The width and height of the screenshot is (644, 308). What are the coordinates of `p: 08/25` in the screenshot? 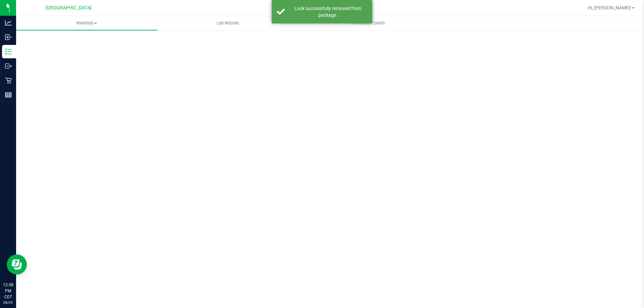 It's located at (8, 303).